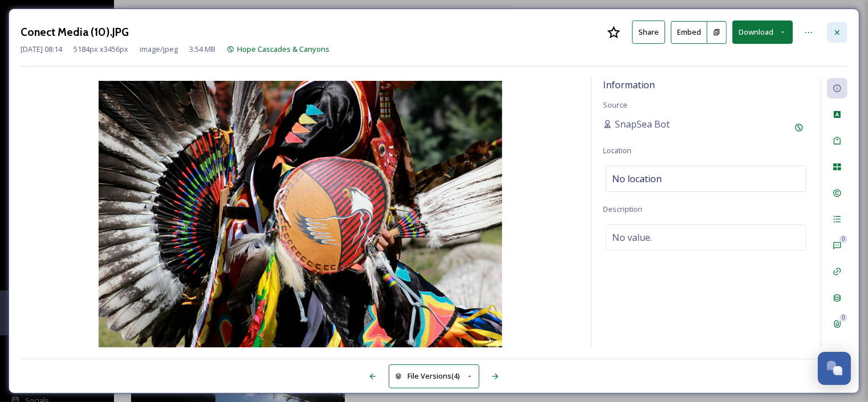 This screenshot has height=402, width=868. What do you see at coordinates (617, 150) in the screenshot?
I see `span: Location` at bounding box center [617, 150].